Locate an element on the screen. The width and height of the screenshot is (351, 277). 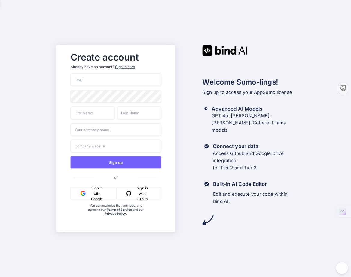
h3: Connect your data is located at coordinates (253, 146).